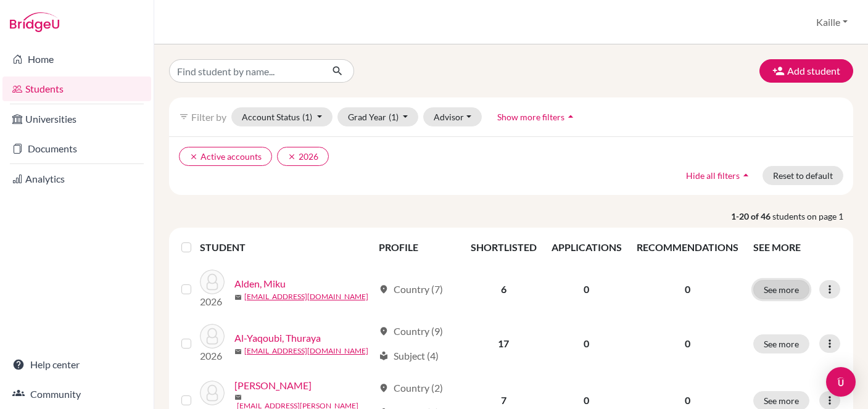 This screenshot has height=409, width=868. I want to click on button: clearActive accounts, so click(225, 156).